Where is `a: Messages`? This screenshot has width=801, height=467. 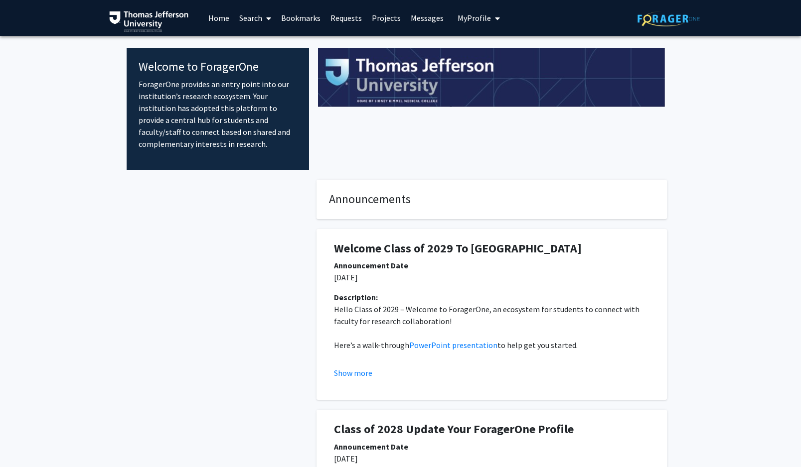
a: Messages is located at coordinates (427, 18).